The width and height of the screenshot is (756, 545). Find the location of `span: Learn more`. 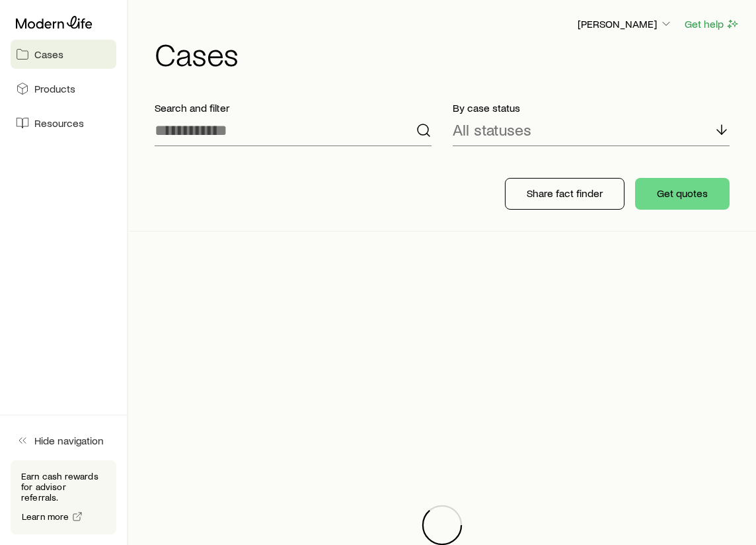

span: Learn more is located at coordinates (46, 516).